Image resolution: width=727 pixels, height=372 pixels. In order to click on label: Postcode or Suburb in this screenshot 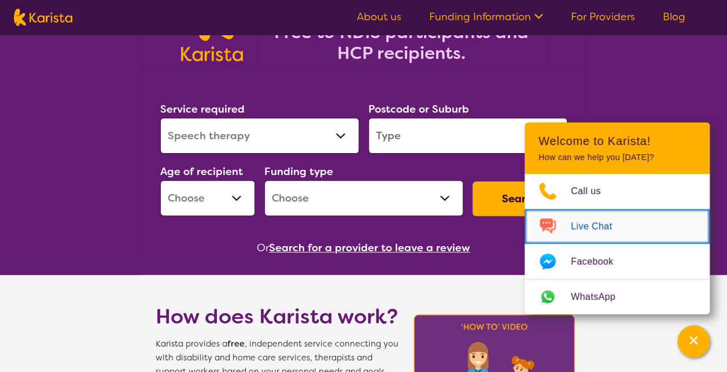, I will do `click(419, 109)`.